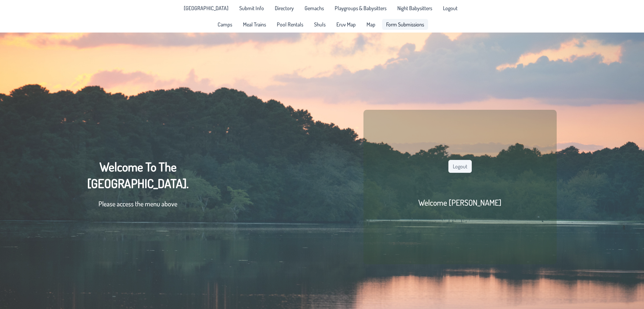 Image resolution: width=644 pixels, height=309 pixels. What do you see at coordinates (138, 204) in the screenshot?
I see `p: Please access the menu above` at bounding box center [138, 204].